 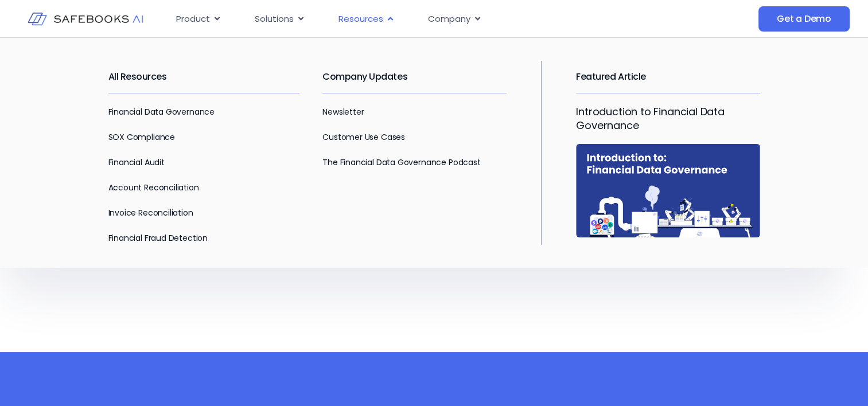 I want to click on span: Product, so click(x=192, y=19).